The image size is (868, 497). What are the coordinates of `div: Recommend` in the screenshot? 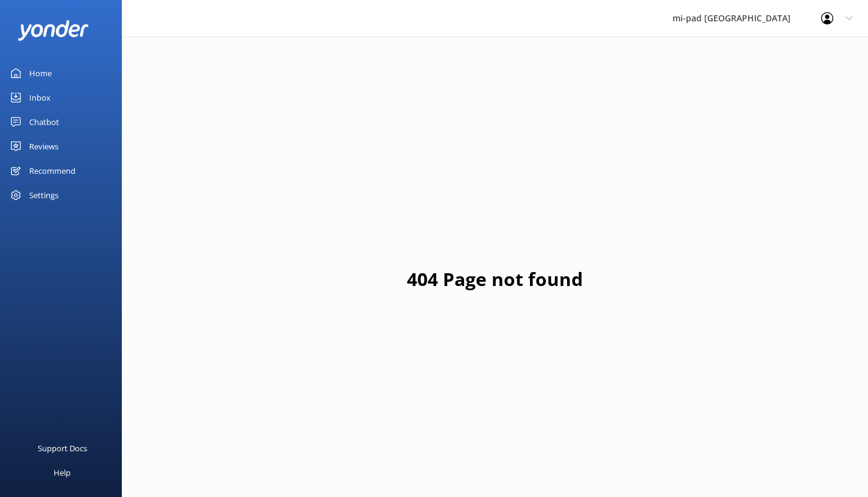 It's located at (52, 171).